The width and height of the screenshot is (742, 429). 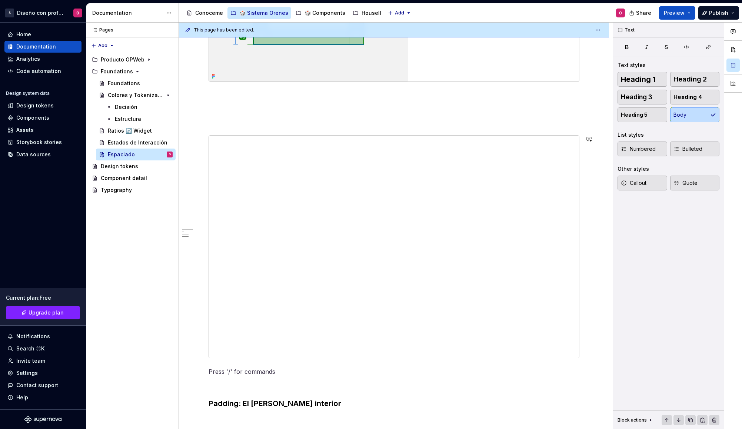 What do you see at coordinates (632, 65) in the screenshot?
I see `div: Text styles` at bounding box center [632, 65].